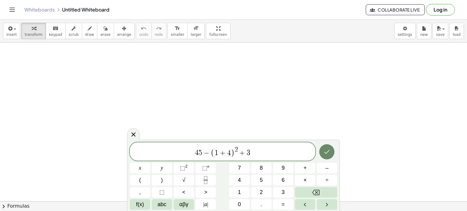 Image resolution: width=467 pixels, height=211 pixels. What do you see at coordinates (124, 35) in the screenshot?
I see `span: arrange` at bounding box center [124, 35].